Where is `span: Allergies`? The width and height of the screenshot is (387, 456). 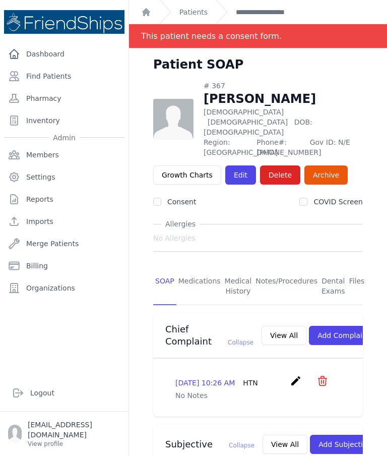 span: Allergies is located at coordinates (181, 224).